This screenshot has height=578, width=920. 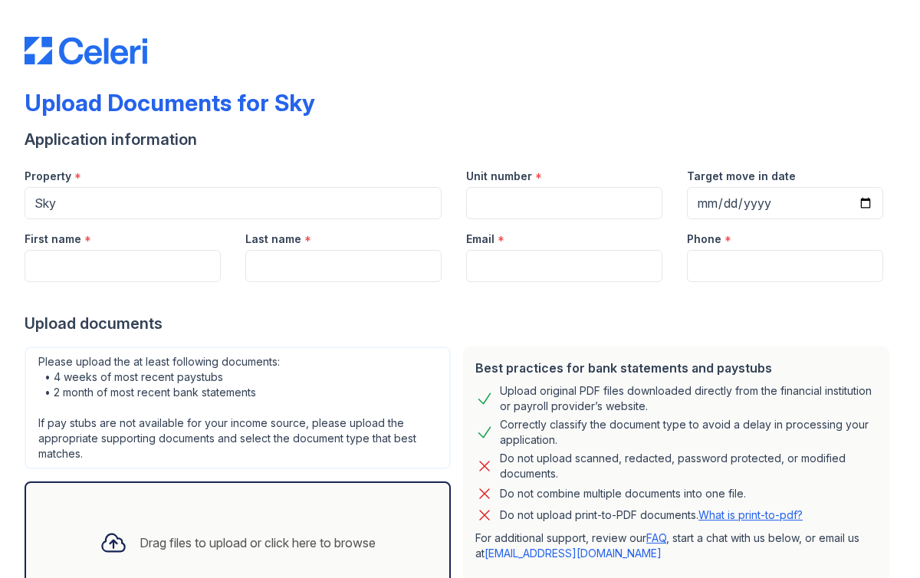 What do you see at coordinates (742, 176) in the screenshot?
I see `label: Target move in date` at bounding box center [742, 176].